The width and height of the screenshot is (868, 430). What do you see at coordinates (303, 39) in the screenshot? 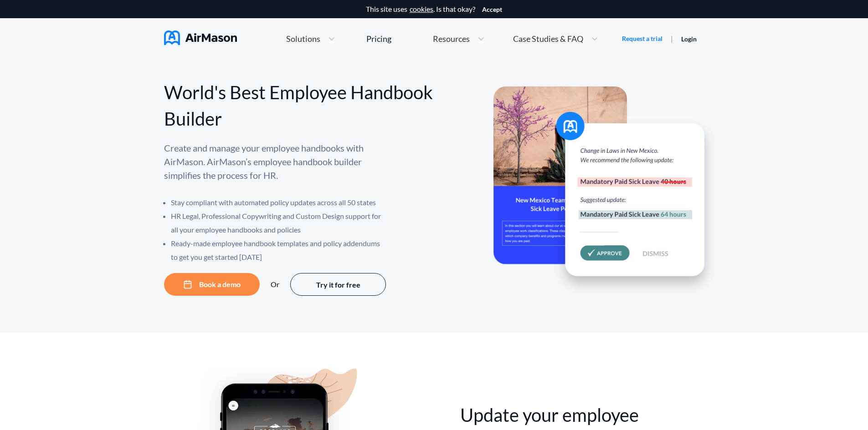
I see `span: Solutions` at bounding box center [303, 39].